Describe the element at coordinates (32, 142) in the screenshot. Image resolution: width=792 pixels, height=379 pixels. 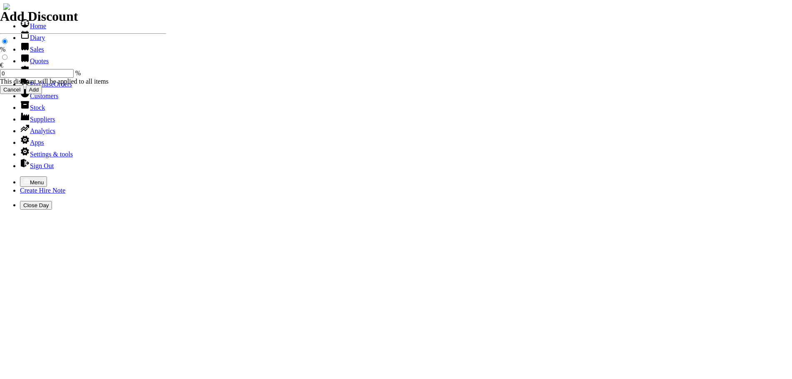
I see `a: Apps` at that location.